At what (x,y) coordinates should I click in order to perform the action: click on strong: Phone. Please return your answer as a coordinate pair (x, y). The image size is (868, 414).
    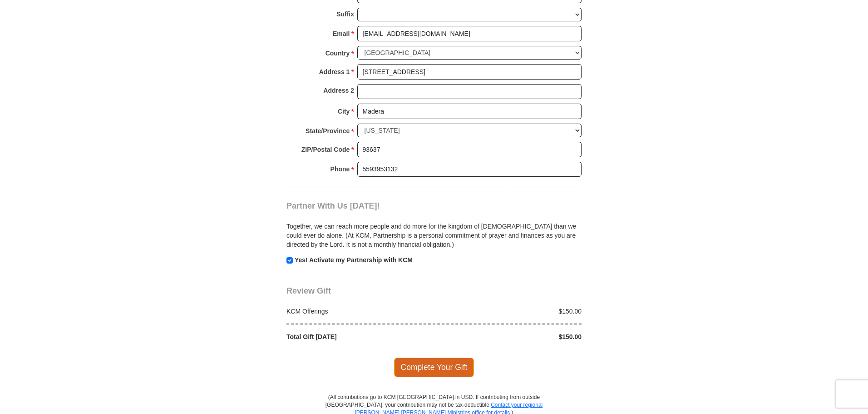
    Looking at the image, I should click on (340, 169).